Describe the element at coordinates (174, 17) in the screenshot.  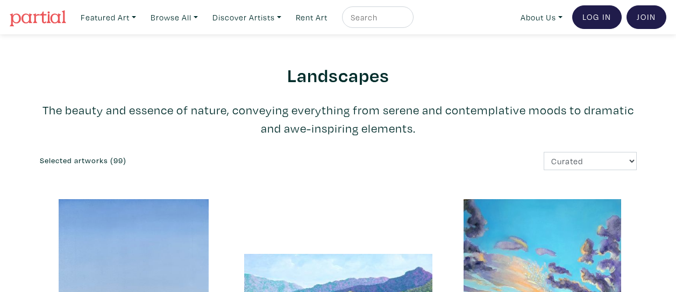
I see `a: Browse All` at that location.